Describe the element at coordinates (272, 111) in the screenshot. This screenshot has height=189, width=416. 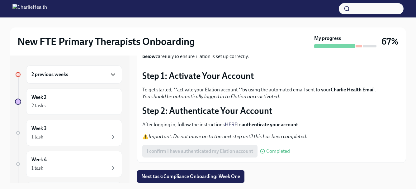
I see `p: Step 2: Authenticate Your Account` at that location.